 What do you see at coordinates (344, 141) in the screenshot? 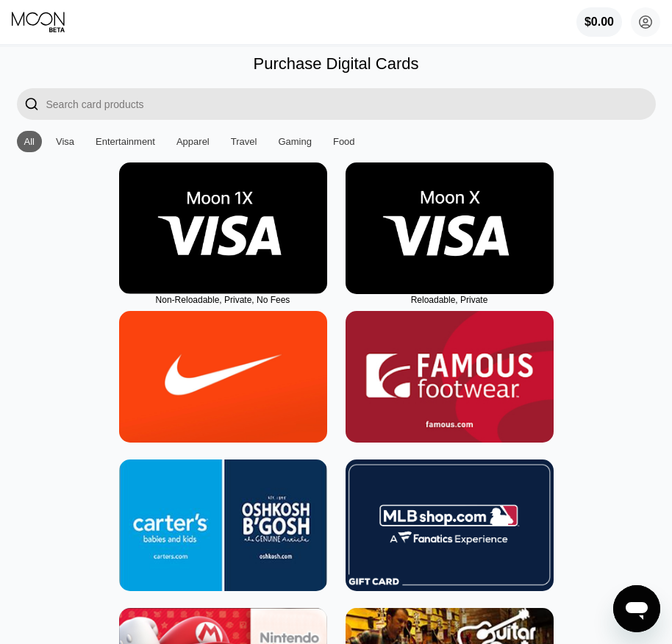
I see `div: Food` at bounding box center [344, 141].